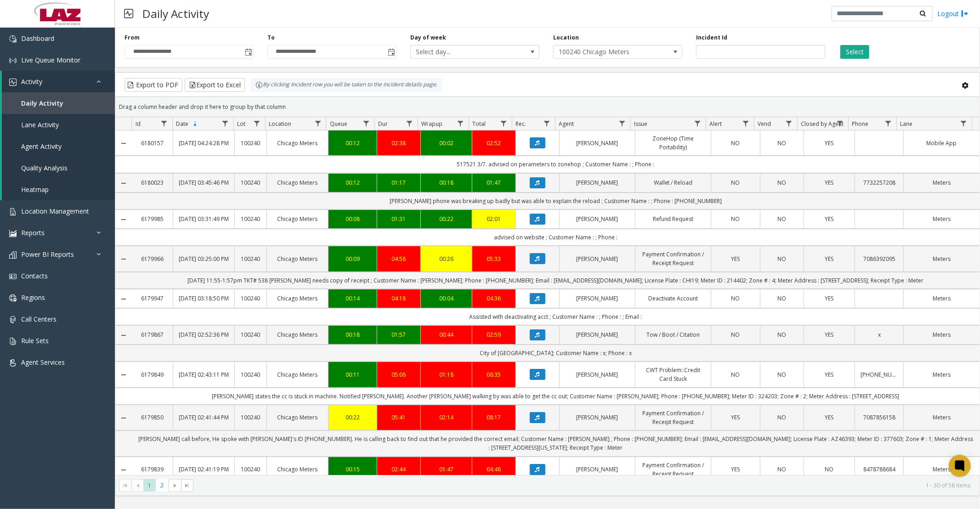 The height and width of the screenshot is (509, 980). Describe the element at coordinates (878, 417) in the screenshot. I see `a: 7087856158` at that location.